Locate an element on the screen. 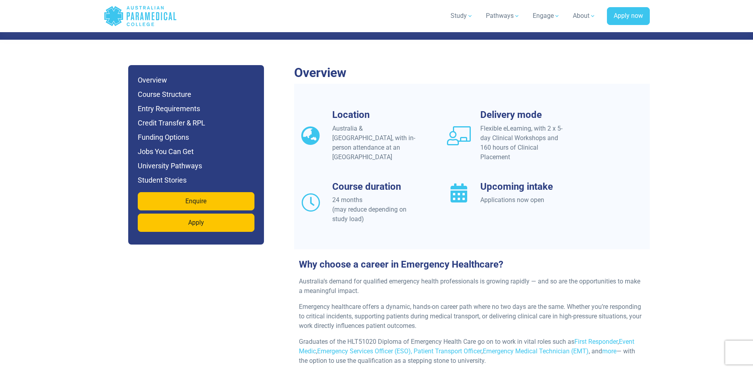 This screenshot has width=753, height=370. p: Graduates of the HLT51020 Diploma of Emergency Health Care go on to work in vital roles such as ,... is located at coordinates (472, 351).